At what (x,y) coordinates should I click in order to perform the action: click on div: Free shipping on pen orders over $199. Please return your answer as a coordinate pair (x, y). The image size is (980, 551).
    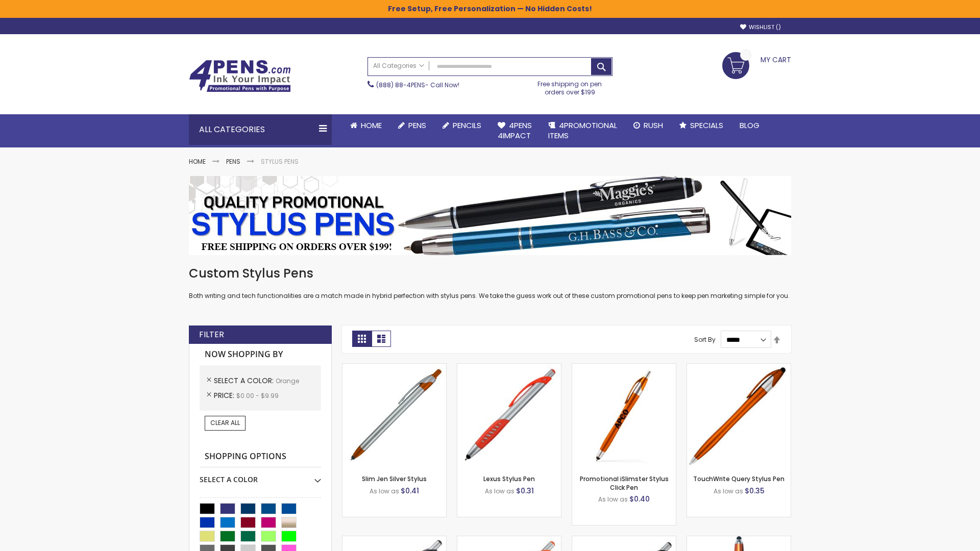
    Looking at the image, I should click on (570, 87).